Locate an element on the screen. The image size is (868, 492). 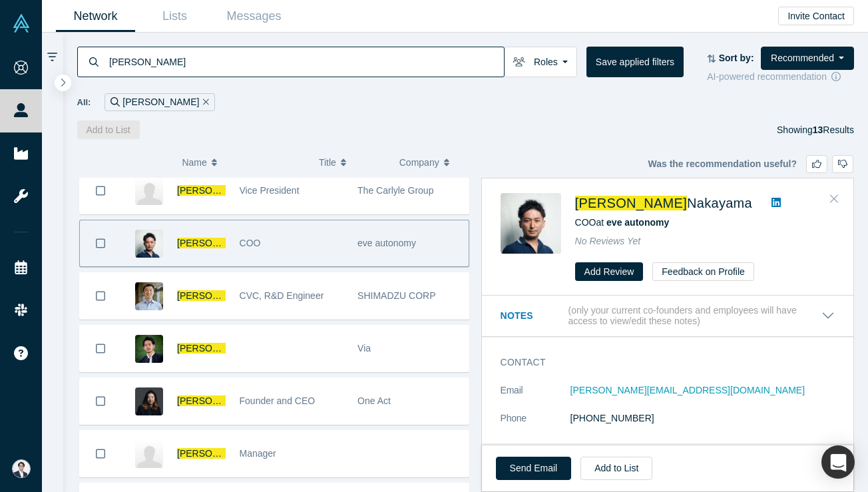
span: The Carlyle Group is located at coordinates (395, 190).